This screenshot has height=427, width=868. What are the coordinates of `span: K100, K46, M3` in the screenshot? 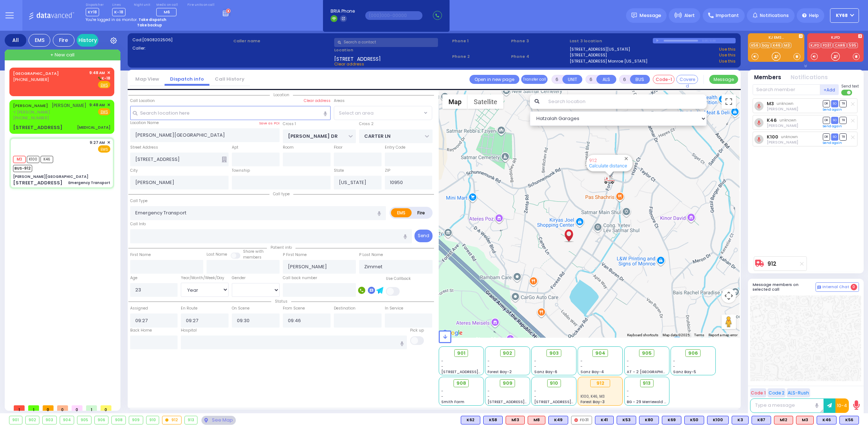 It's located at (592, 396).